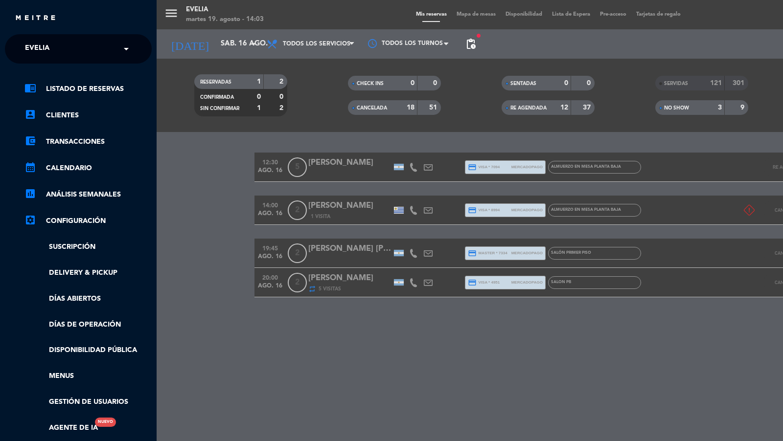  Describe the element at coordinates (35, 18) in the screenshot. I see `img: MEITRE` at that location.